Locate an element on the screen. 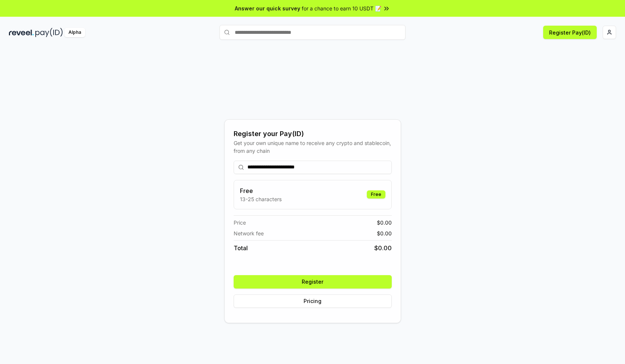 This screenshot has height=364, width=625. div: Free is located at coordinates (376, 195).